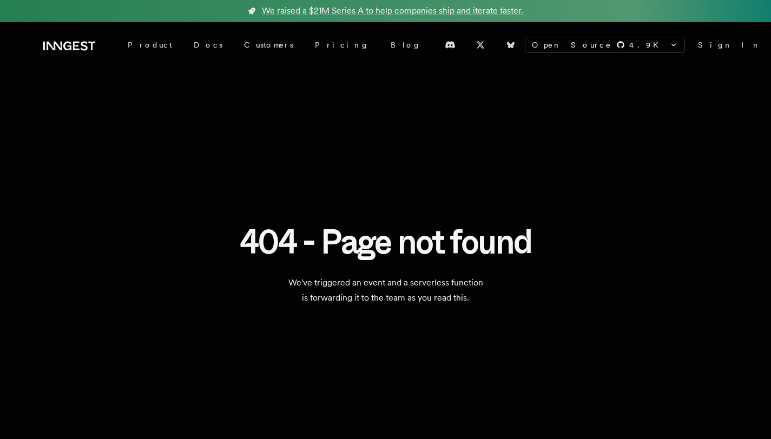  I want to click on a: Sign In, so click(729, 45).